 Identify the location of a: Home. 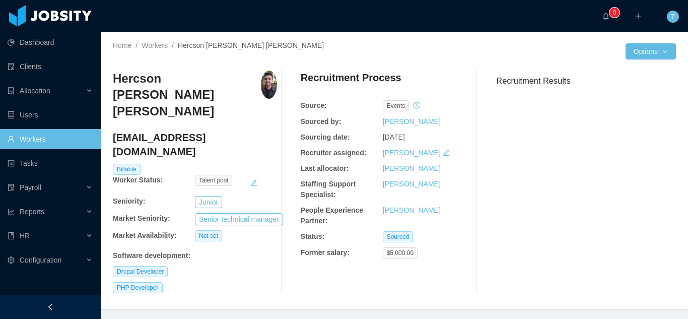
(122, 45).